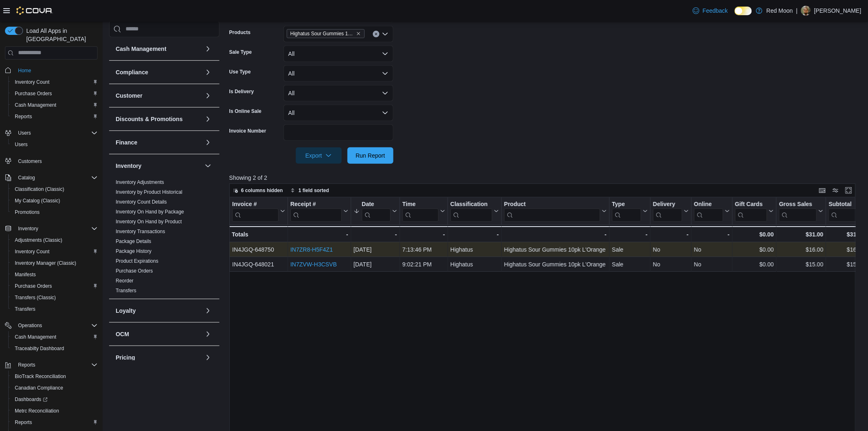 This screenshot has height=431, width=868. What do you see at coordinates (37, 411) in the screenshot?
I see `a: Metrc Reconciliation` at bounding box center [37, 411].